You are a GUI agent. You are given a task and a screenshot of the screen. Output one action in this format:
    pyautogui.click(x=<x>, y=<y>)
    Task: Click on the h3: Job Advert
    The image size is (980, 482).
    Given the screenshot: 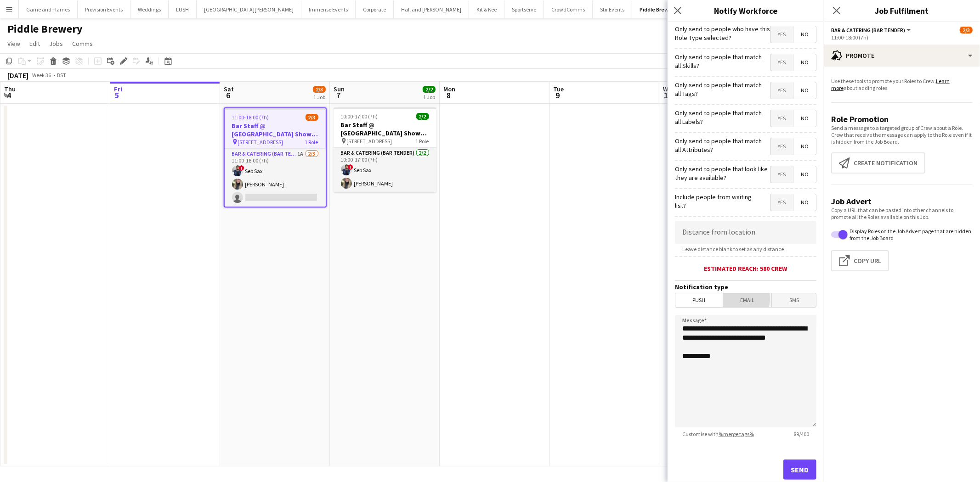 What is the action you would take?
    pyautogui.click(x=901, y=201)
    